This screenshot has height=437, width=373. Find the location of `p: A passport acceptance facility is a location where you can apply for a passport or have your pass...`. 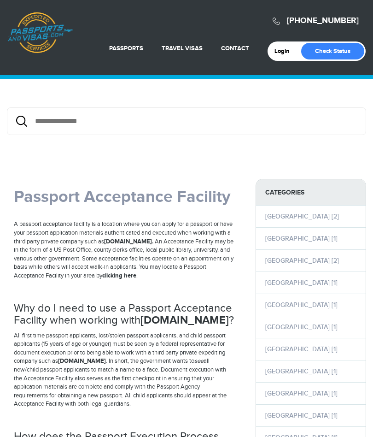

p: A passport acceptance facility is a location where you can apply for a passport or have your pass... is located at coordinates (124, 250).